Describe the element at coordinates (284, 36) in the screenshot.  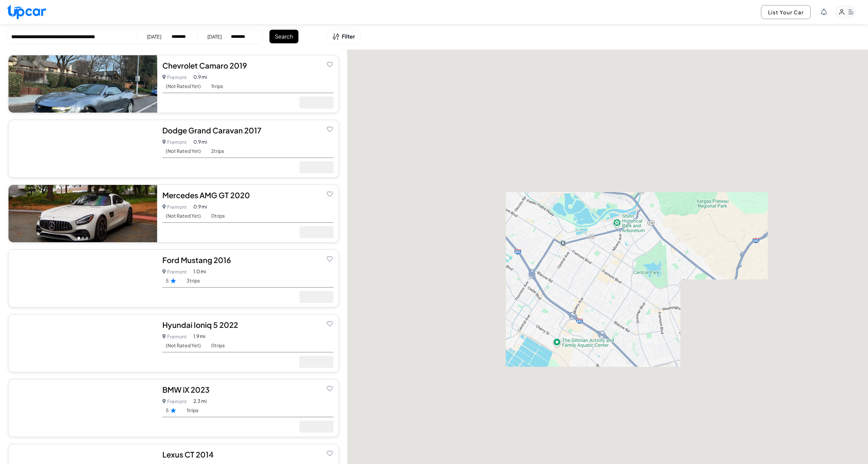
I see `button: Search` at that location.